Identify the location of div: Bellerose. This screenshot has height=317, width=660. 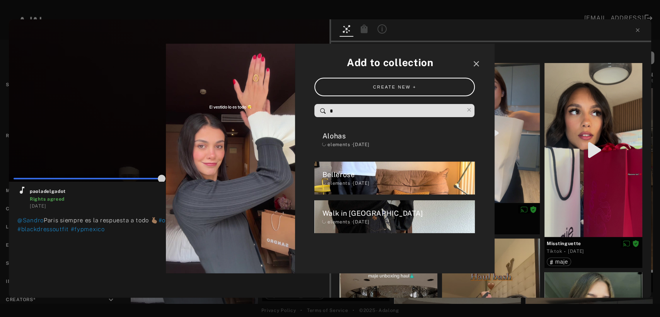
(398, 174).